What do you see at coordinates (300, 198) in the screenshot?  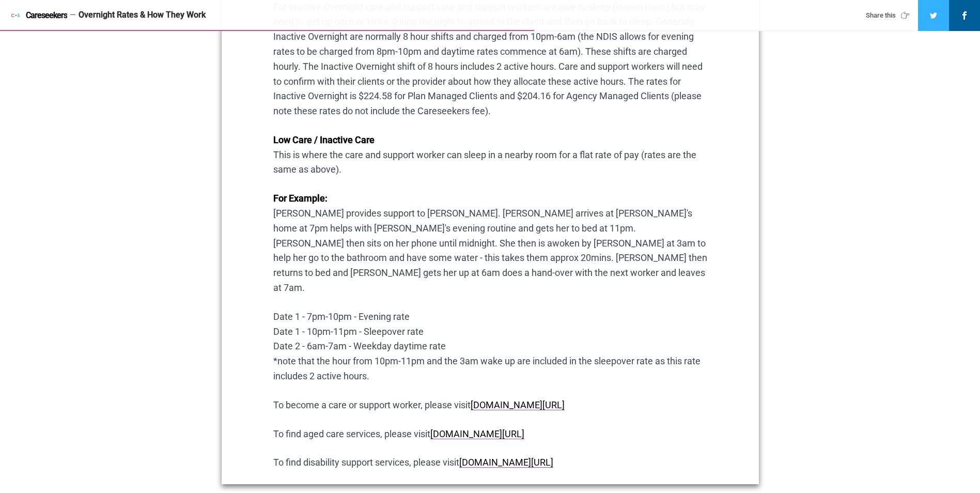 I see `strong: For Example:` at bounding box center [300, 198].